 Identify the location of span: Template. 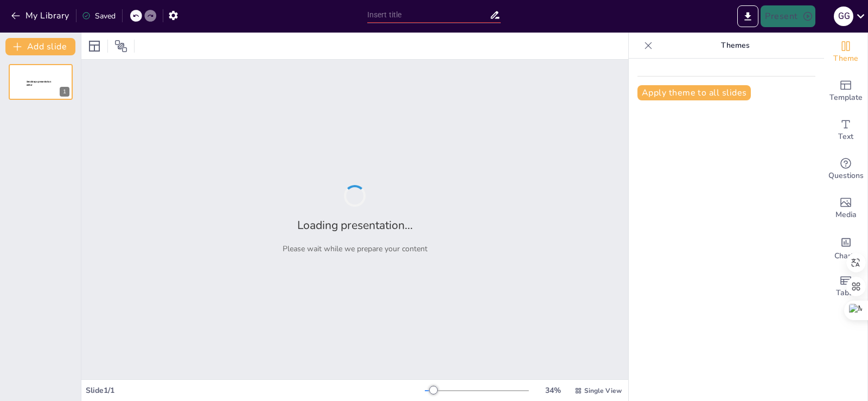
(846, 98).